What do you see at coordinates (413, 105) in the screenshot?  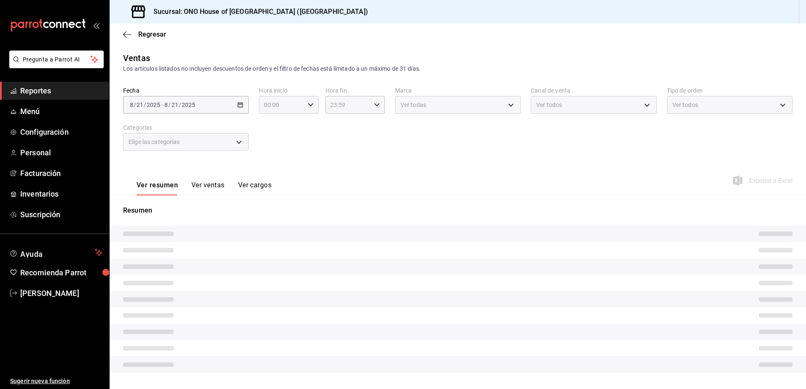 I see `span: Ver todas` at bounding box center [413, 105].